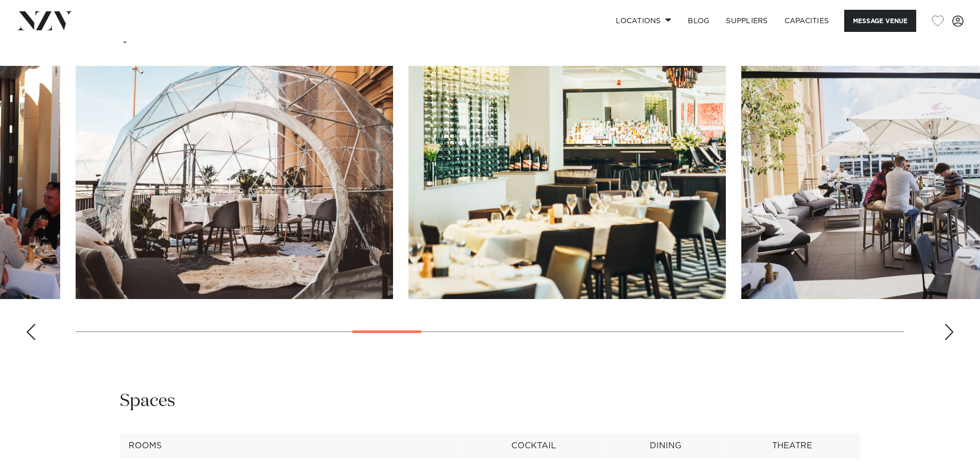 This screenshot has height=473, width=980. Describe the element at coordinates (791, 446) in the screenshot. I see `th: Theatre` at that location.